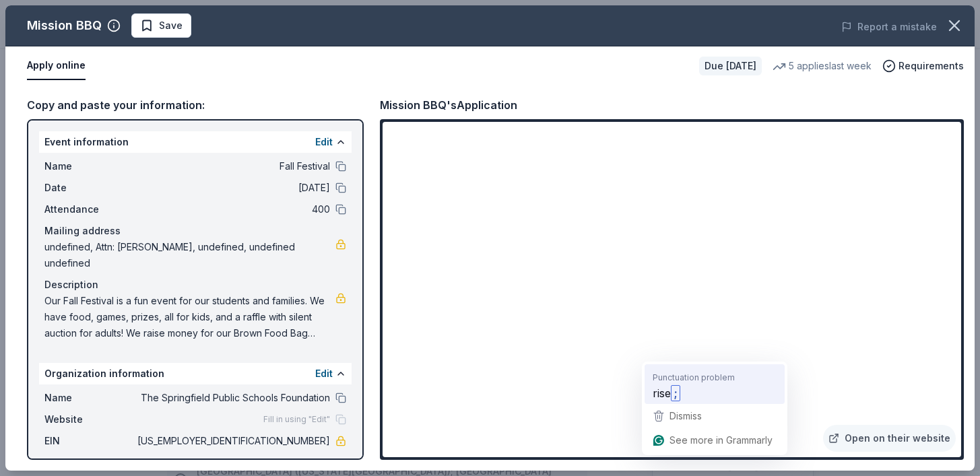 This screenshot has width=980, height=476. I want to click on span: 400, so click(232, 209).